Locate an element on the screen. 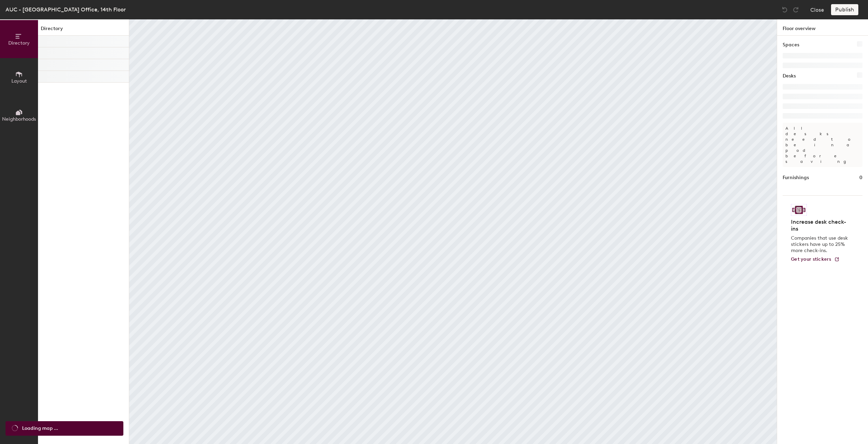  img: Undo is located at coordinates (784, 10).